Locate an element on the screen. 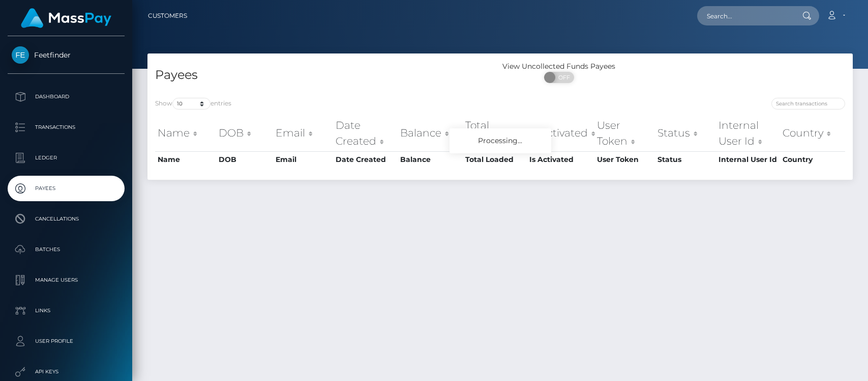 Image resolution: width=868 pixels, height=381 pixels. div: View Uncollected Funds Payees is located at coordinates (559, 67).